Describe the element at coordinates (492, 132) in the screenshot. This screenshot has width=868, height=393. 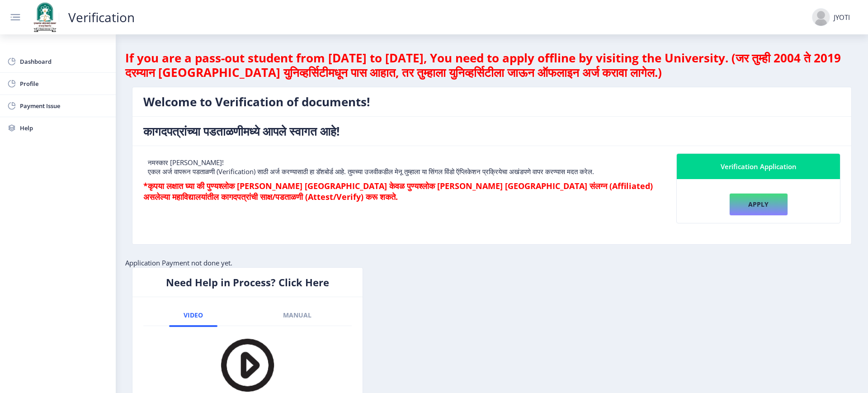
I see `h4: कागदपत्रांच्या पडताळणीमध्ये आपले स्वागत आहे!` at that location.